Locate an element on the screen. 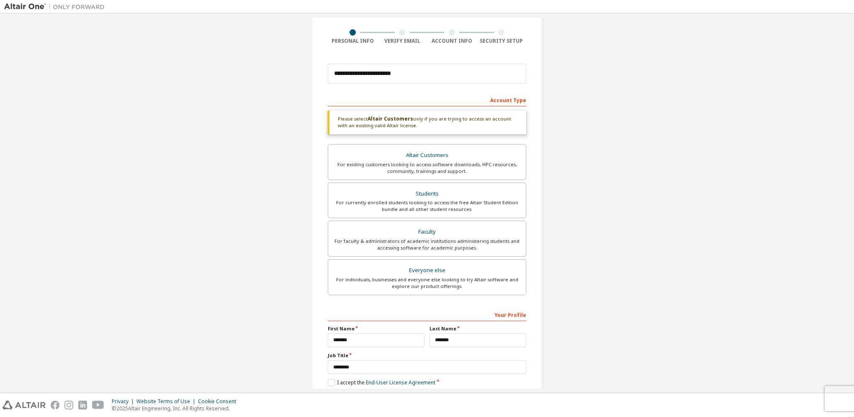 The width and height of the screenshot is (854, 417). div: For currently enrolled students looking to access the free Altair Student Edition bundle and all ... is located at coordinates (427, 206).